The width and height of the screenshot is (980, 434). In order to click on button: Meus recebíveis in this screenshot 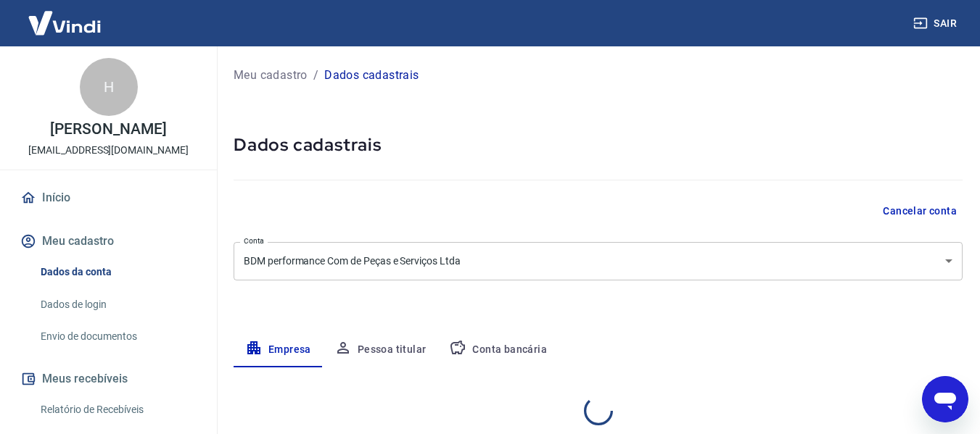, I will do `click(108, 379)`.